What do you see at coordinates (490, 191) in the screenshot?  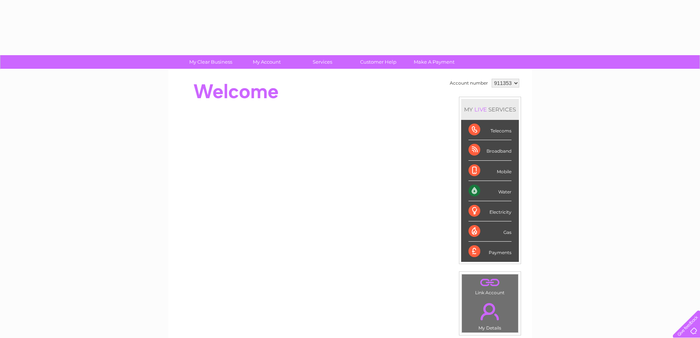 I see `div: Water` at bounding box center [490, 191].